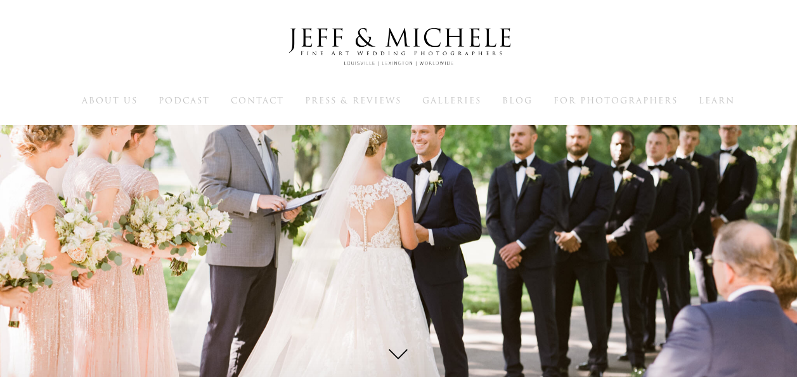 Image resolution: width=797 pixels, height=377 pixels. What do you see at coordinates (616, 100) in the screenshot?
I see `span: For Photographers` at bounding box center [616, 100].